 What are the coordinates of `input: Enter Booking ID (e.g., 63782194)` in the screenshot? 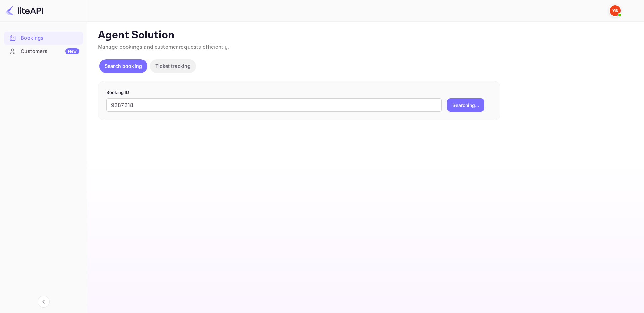 It's located at (275, 106).